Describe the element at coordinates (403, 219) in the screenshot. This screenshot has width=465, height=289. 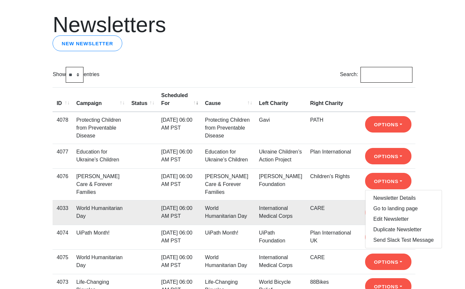
I see `div: Options` at that location.